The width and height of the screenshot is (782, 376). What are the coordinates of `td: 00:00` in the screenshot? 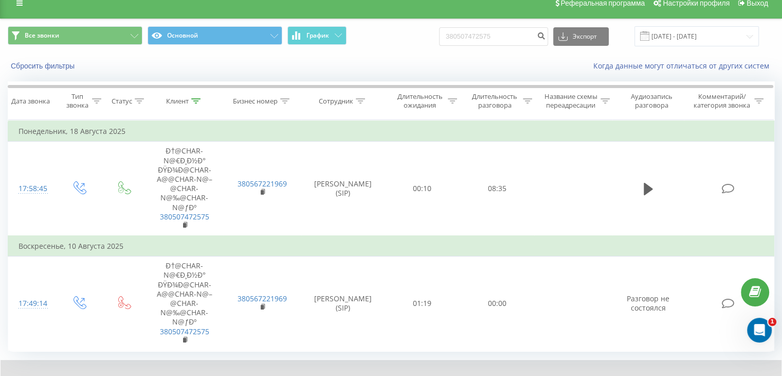 It's located at (497, 303).